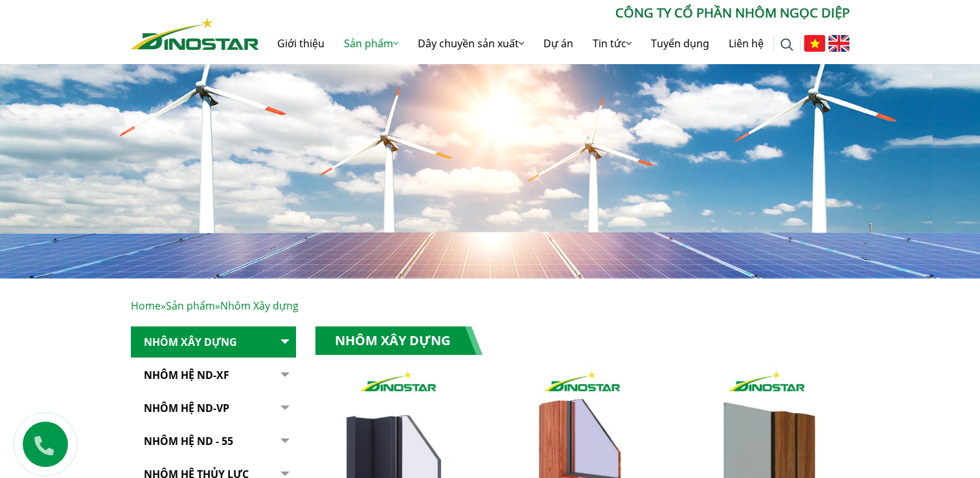 The height and width of the screenshot is (478, 980). Describe the element at coordinates (213, 375) in the screenshot. I see `a: Nhôm Hệ ND-XF` at that location.